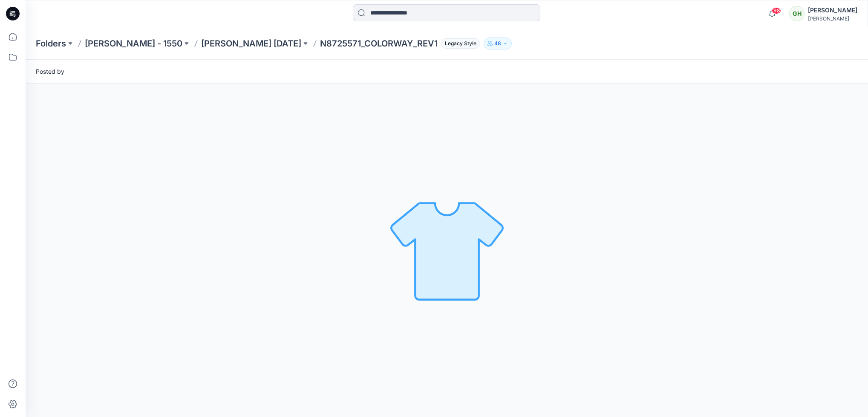 The image size is (868, 417). What do you see at coordinates (459, 44) in the screenshot?
I see `button: Legacy Style` at bounding box center [459, 44].